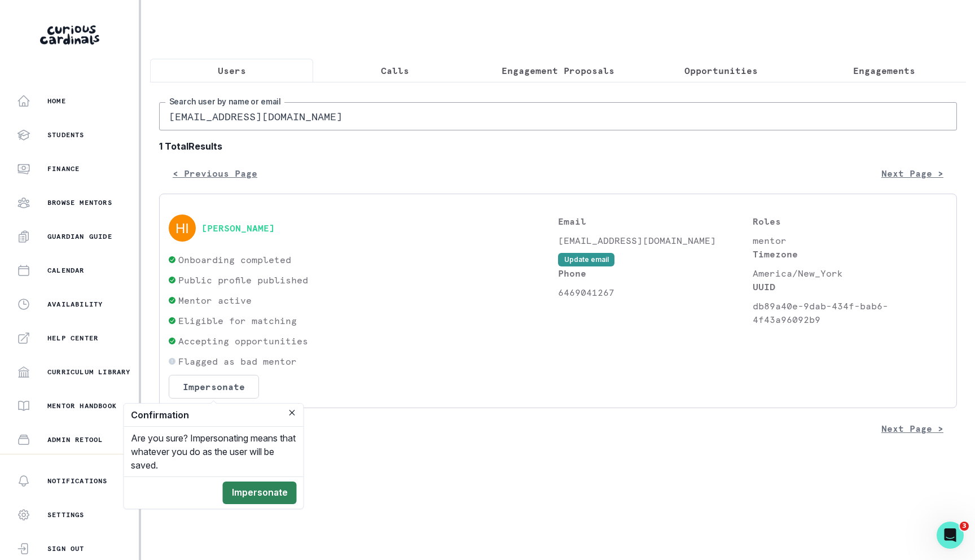  Describe the element at coordinates (79, 236) in the screenshot. I see `p: Guardian Guide` at that location.